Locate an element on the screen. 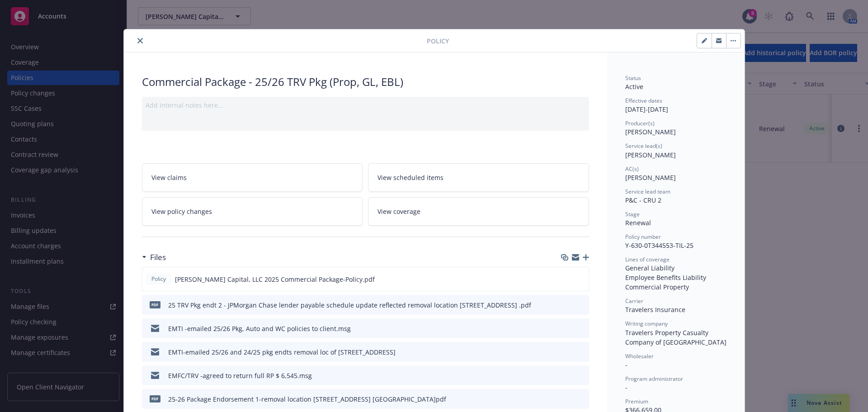 This screenshot has height=412, width=868. div: Commercial Property is located at coordinates (676, 287).